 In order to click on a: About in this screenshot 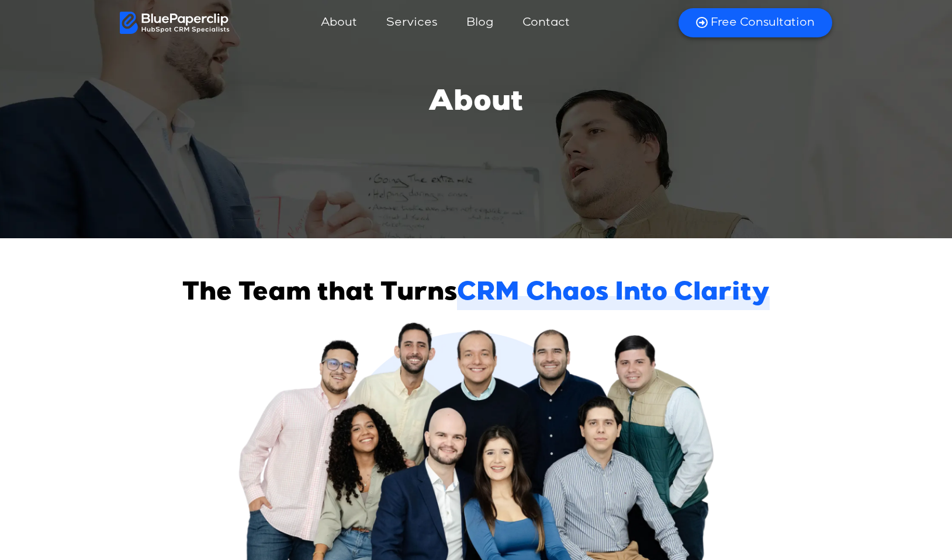, I will do `click(339, 23)`.